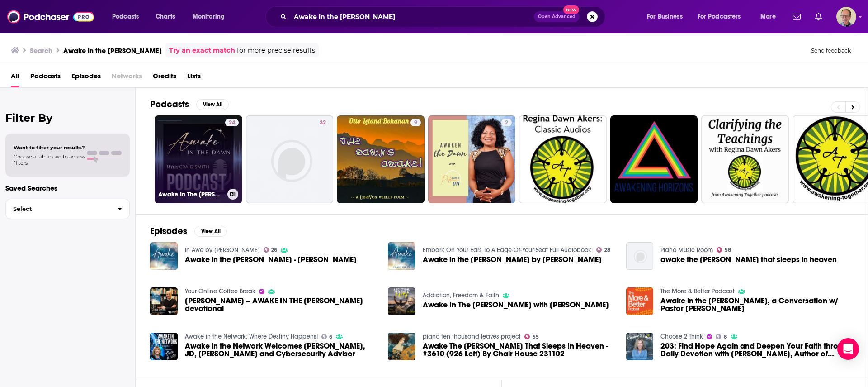  What do you see at coordinates (557, 17) in the screenshot?
I see `button: Open AdvancedNew` at bounding box center [557, 17].